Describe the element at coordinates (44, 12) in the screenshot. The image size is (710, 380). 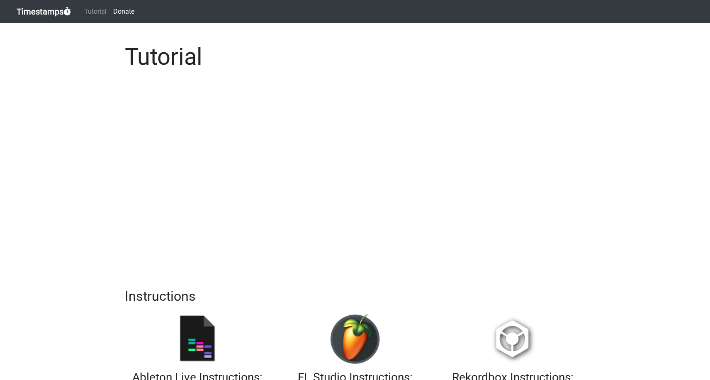
I see `a: Timestamps` at that location.